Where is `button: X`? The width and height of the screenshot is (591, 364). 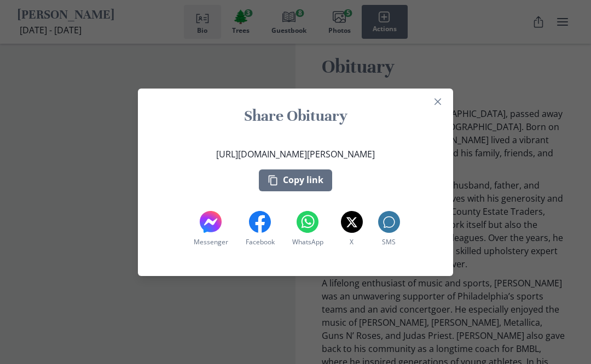
button: X is located at coordinates (352, 229).